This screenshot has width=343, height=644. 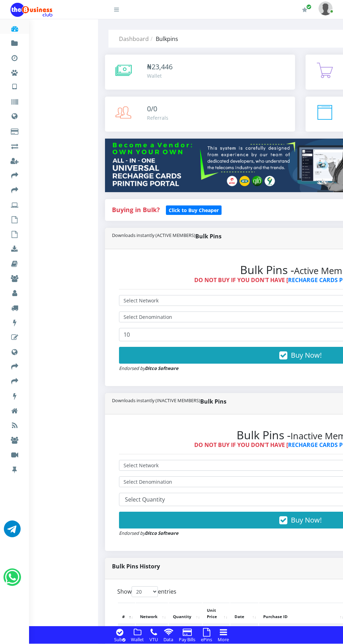 What do you see at coordinates (200, 72) in the screenshot?
I see `a: ₦23,446 Wallet` at bounding box center [200, 72].